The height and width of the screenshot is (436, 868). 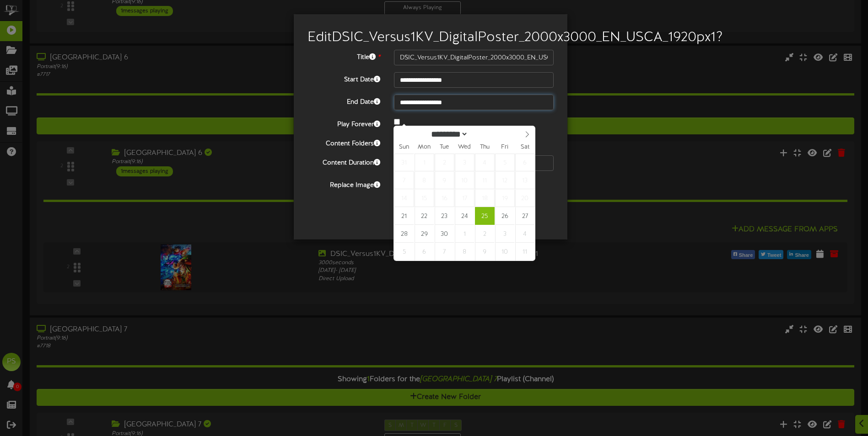 What do you see at coordinates (505, 251) in the screenshot?
I see `span: October 10, 2025` at bounding box center [505, 251].